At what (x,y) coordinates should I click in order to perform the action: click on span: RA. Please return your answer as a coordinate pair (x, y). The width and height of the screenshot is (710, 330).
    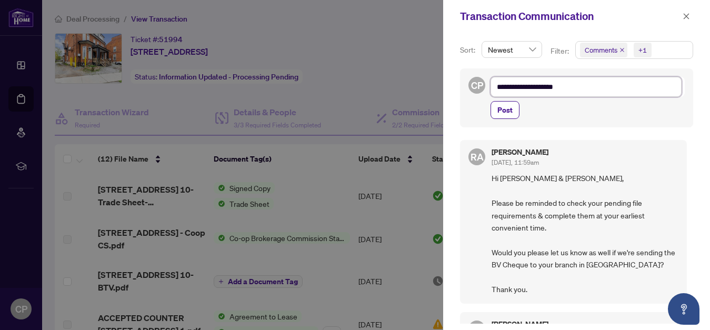
    Looking at the image, I should click on (477, 157).